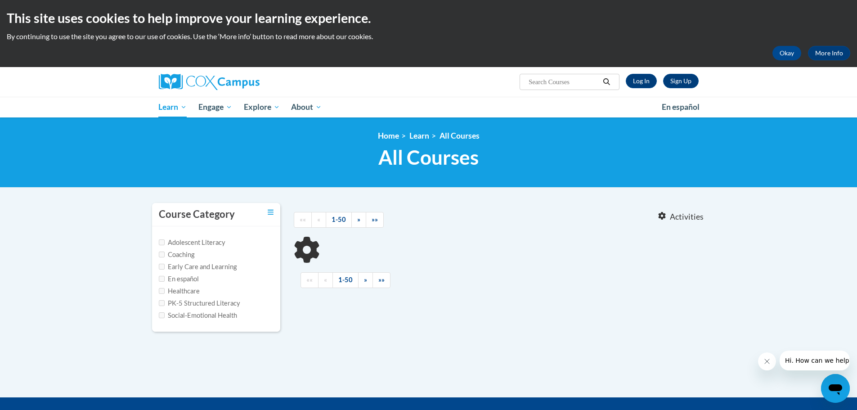 This screenshot has width=857, height=410. What do you see at coordinates (262, 107) in the screenshot?
I see `a: Explore` at bounding box center [262, 107].